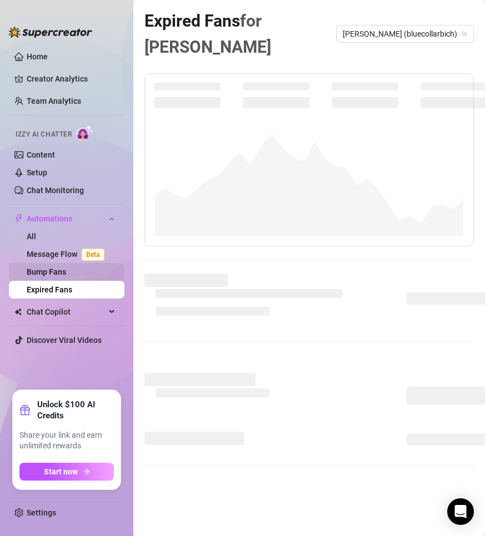 The height and width of the screenshot is (536, 485). What do you see at coordinates (46, 272) in the screenshot?
I see `a: Bump Fans` at bounding box center [46, 272].